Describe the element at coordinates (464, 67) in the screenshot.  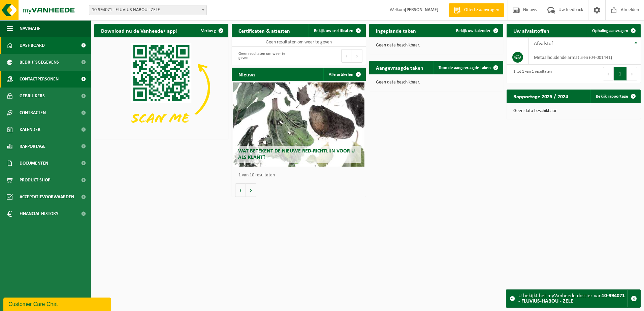
I see `span: Toon de aangevraagde taken` at that location.